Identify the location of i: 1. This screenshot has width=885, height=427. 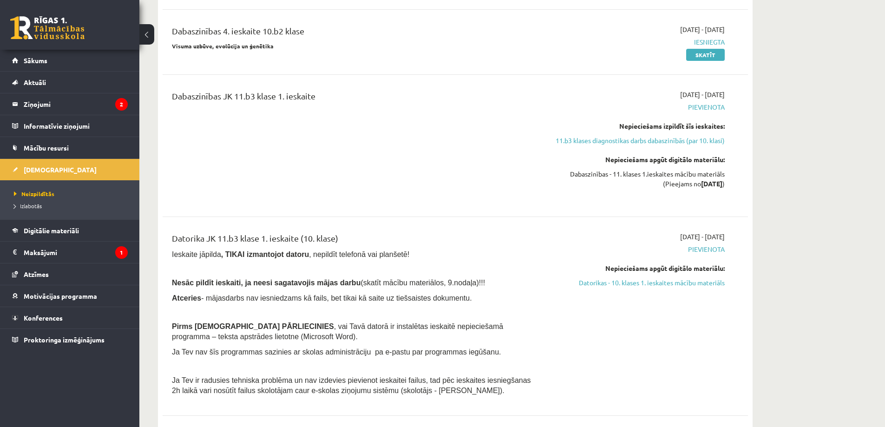
(121, 252).